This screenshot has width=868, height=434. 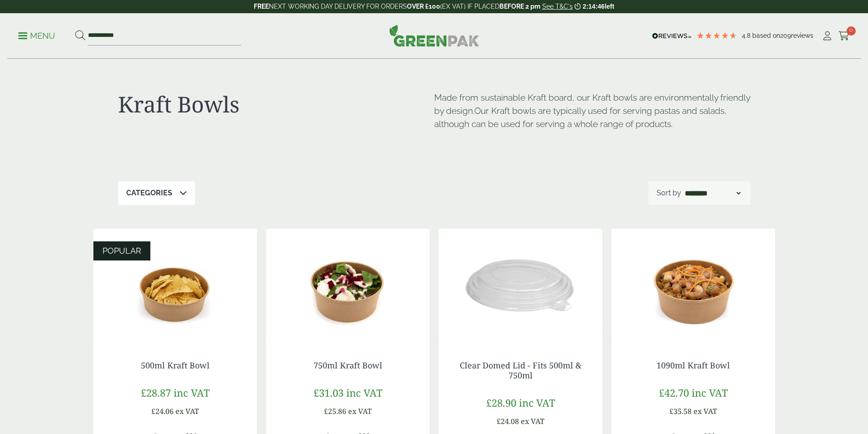 What do you see at coordinates (557, 6) in the screenshot?
I see `a: See T&C's` at bounding box center [557, 6].